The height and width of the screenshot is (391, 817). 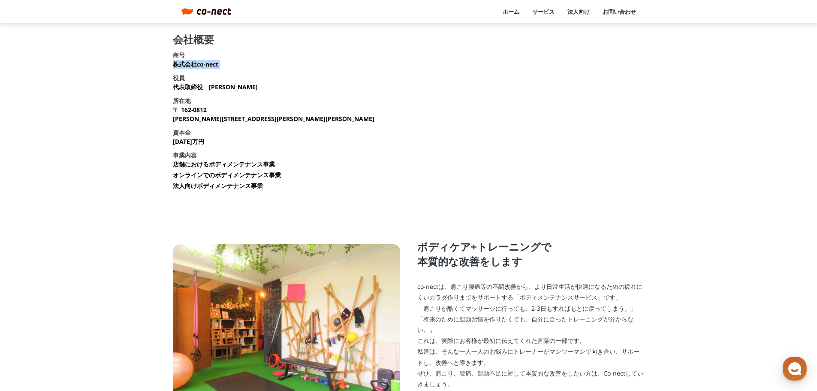 I want to click on a: お問い合わせ, so click(x=619, y=12).